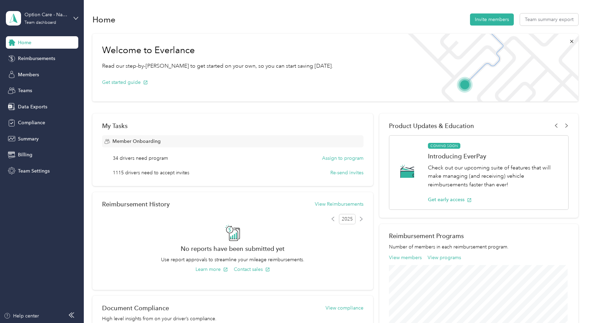 This screenshot has width=590, height=323. What do you see at coordinates (37, 58) in the screenshot?
I see `span: Reimbursements` at bounding box center [37, 58].